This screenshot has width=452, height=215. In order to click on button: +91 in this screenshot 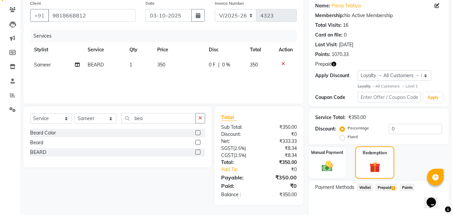, I will do `click(40, 15)`.